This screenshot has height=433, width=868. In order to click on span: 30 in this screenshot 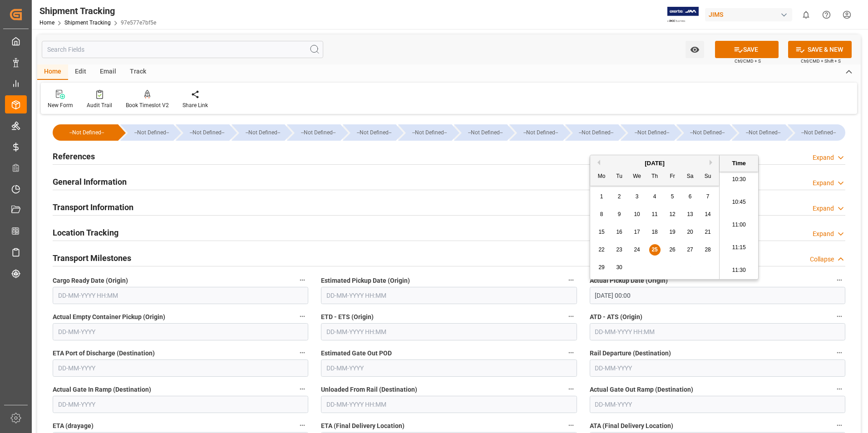, I will do `click(619, 267)`.